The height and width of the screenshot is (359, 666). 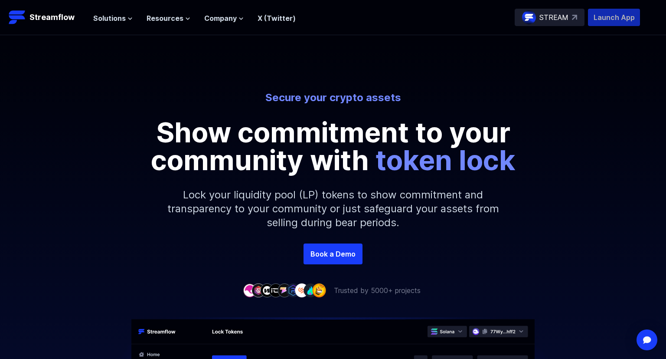 What do you see at coordinates (614, 17) in the screenshot?
I see `p: Launch App` at bounding box center [614, 17].